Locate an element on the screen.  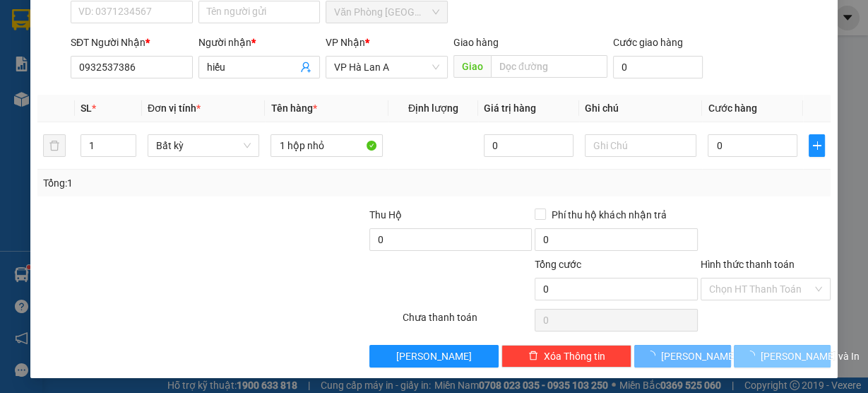
input: Ghi Chú is located at coordinates (641, 146).